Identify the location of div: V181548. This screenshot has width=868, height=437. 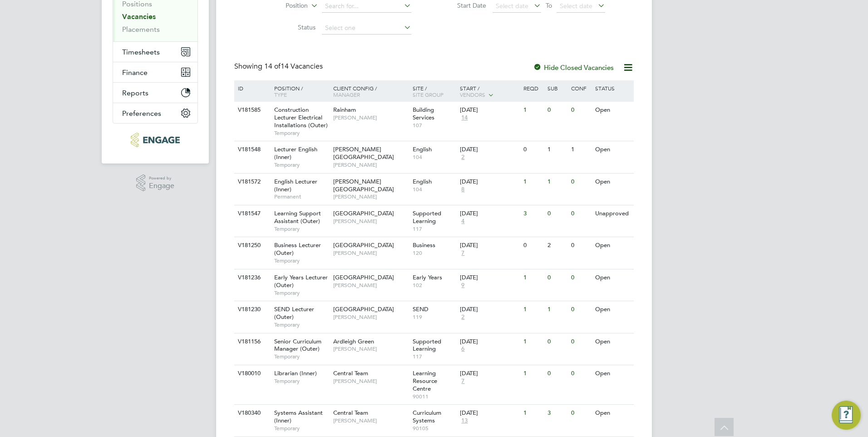
(252, 149).